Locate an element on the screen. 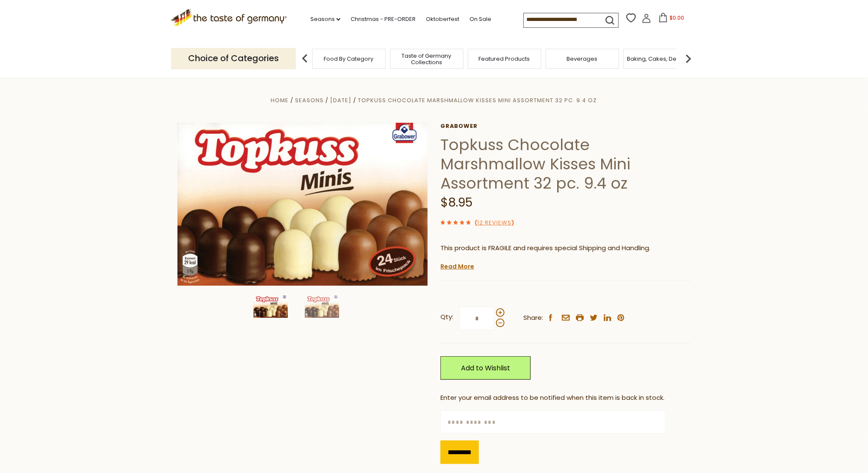 This screenshot has height=473, width=868. strong: Qty: is located at coordinates (447, 317).